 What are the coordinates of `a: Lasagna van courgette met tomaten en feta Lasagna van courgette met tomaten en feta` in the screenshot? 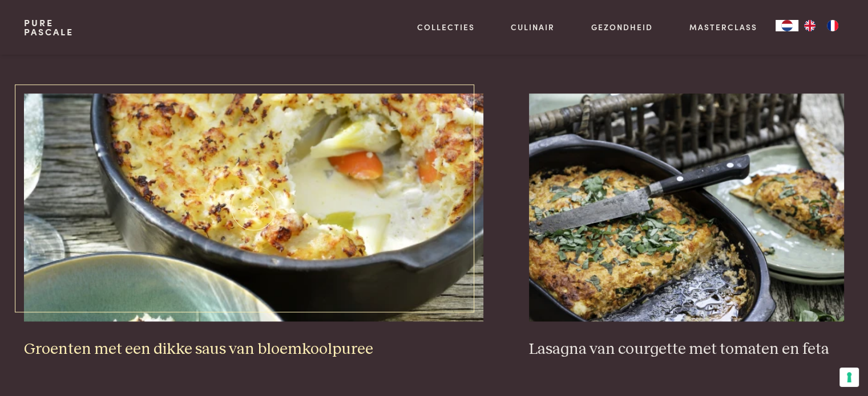 It's located at (687, 226).